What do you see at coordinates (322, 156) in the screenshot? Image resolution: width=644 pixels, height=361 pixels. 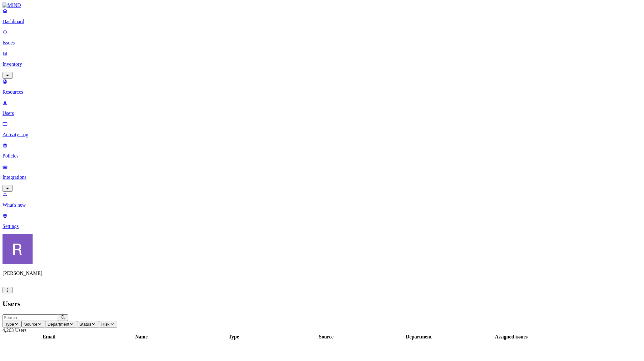 I see `p: Policies` at bounding box center [322, 156].